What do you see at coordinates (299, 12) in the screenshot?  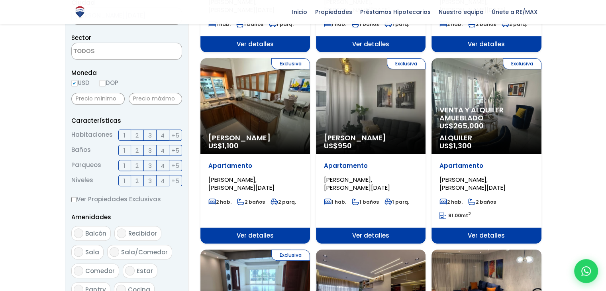 I see `span: Inicio` at bounding box center [299, 12].